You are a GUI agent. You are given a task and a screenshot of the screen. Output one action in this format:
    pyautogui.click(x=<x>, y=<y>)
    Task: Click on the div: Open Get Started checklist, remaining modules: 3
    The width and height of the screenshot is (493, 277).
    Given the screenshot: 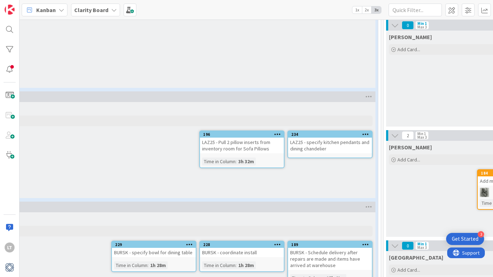 What is the action you would take?
    pyautogui.click(x=465, y=239)
    